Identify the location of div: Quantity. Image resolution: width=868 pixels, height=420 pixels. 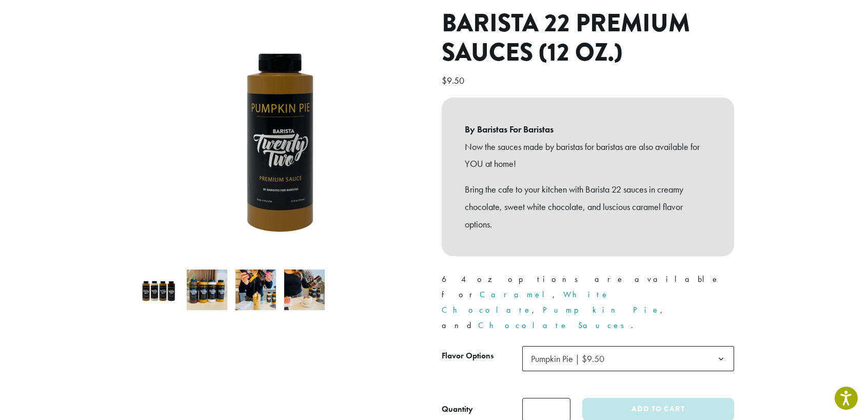
(457, 409).